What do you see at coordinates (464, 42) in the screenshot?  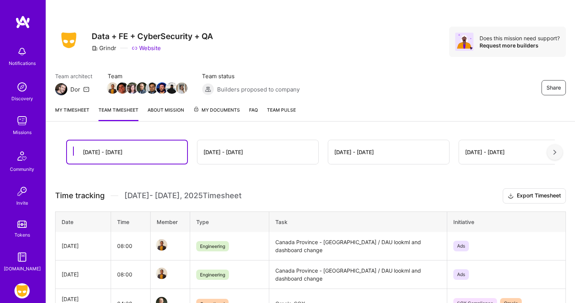 I see `img: Avatar` at bounding box center [464, 42].